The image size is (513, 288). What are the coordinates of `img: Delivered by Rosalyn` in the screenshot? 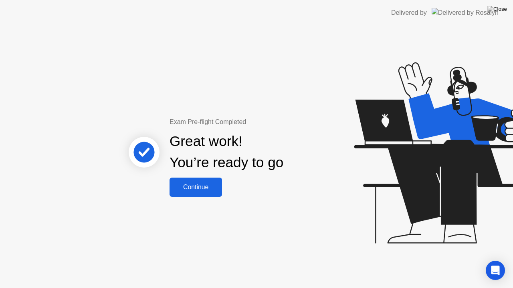 It's located at (465, 12).